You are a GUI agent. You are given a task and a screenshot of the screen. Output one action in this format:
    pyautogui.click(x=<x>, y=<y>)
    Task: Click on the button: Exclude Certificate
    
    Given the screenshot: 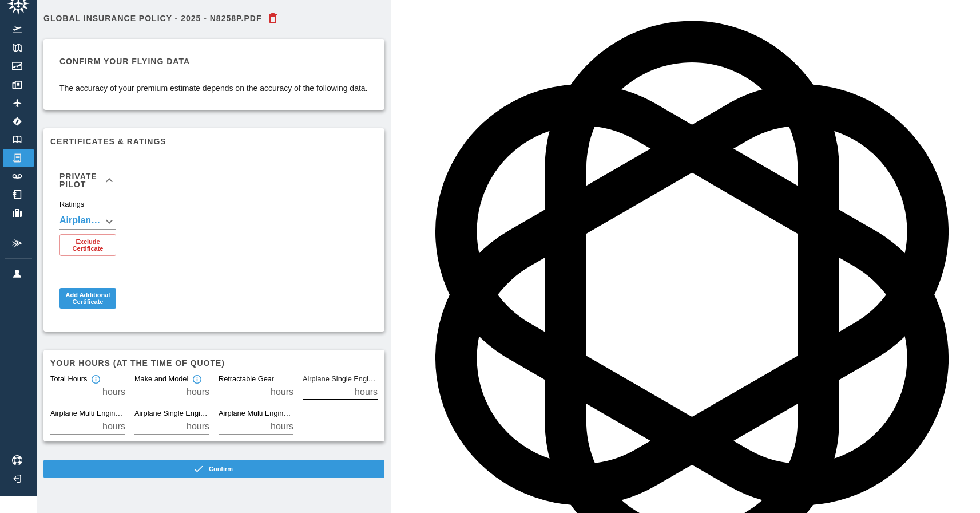 What is the action you would take?
    pyautogui.click(x=88, y=245)
    